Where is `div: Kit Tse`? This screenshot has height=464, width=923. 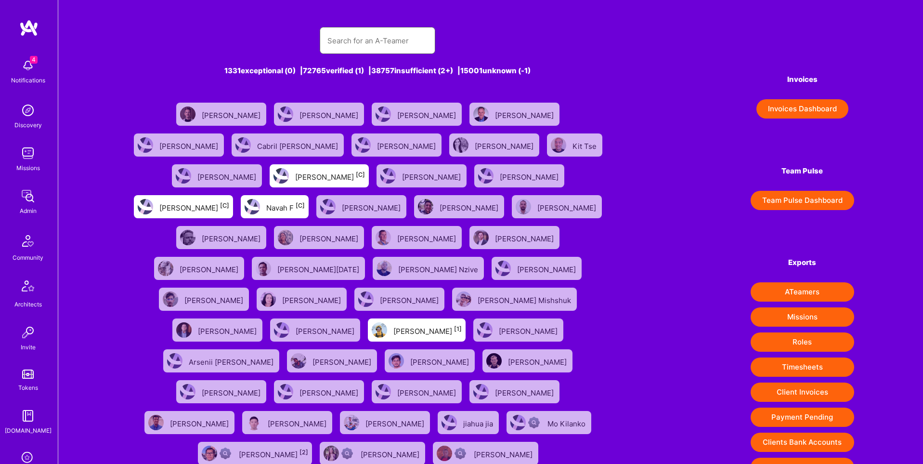
div: Kit Tse is located at coordinates (586, 145).